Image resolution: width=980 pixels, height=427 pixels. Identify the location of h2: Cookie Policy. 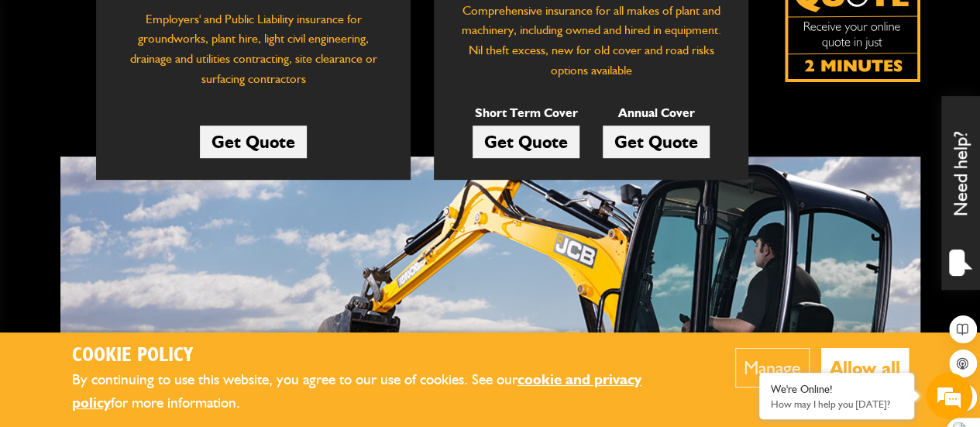
(379, 355).